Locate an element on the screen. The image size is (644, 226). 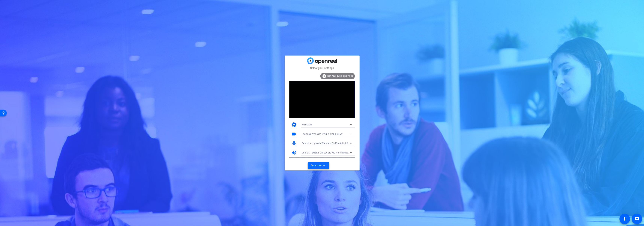
span: Enter session is located at coordinates (318, 165).